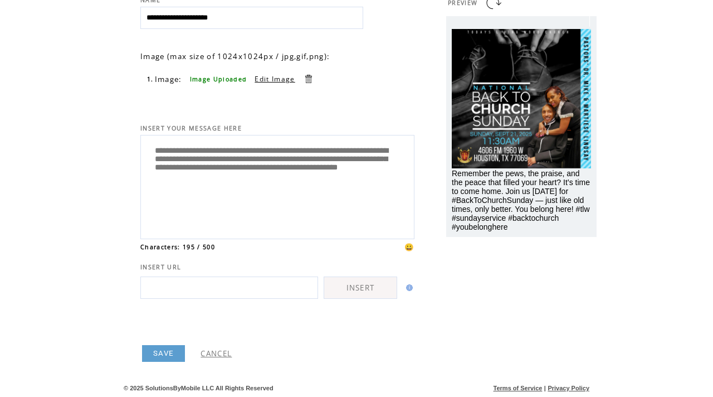 The height and width of the screenshot is (397, 713). I want to click on a: Terms of Service, so click(518, 388).